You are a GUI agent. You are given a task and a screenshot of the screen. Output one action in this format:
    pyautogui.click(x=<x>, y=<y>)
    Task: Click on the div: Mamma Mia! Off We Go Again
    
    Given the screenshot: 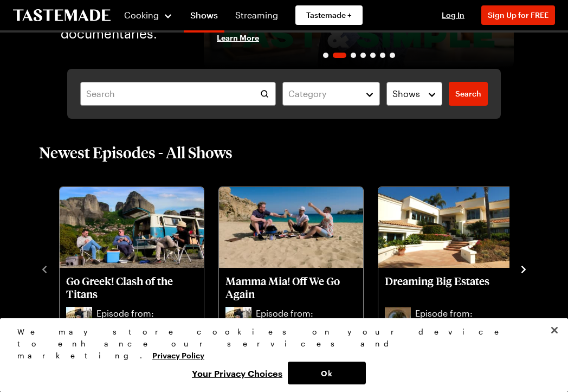 What is the action you would take?
    pyautogui.click(x=291, y=270)
    